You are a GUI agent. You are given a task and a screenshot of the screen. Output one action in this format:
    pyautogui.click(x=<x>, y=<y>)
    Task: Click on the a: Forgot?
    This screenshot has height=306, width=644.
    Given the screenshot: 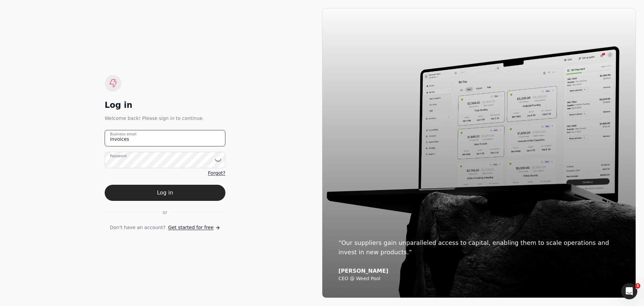 What is the action you would take?
    pyautogui.click(x=217, y=173)
    